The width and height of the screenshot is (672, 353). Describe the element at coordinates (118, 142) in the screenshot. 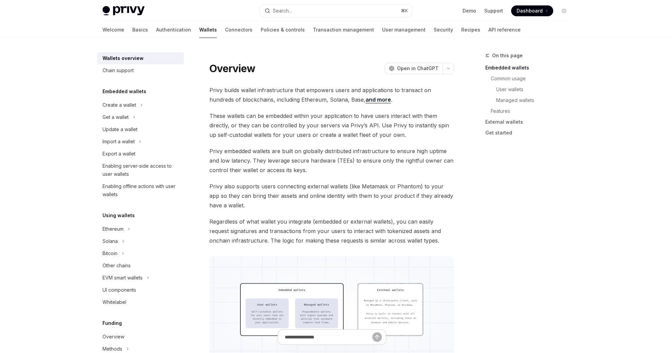

I see `div: Import a wallet` at that location.